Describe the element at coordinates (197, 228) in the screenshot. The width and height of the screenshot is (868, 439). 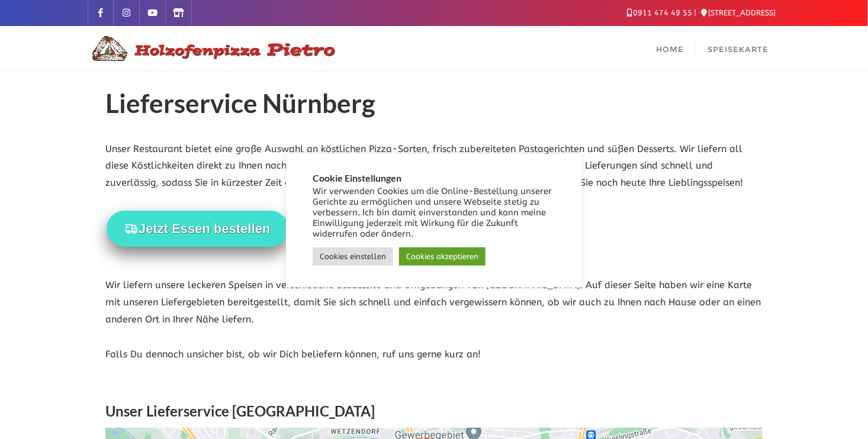
I see `button: Jetzt Essen bestellen` at that location.